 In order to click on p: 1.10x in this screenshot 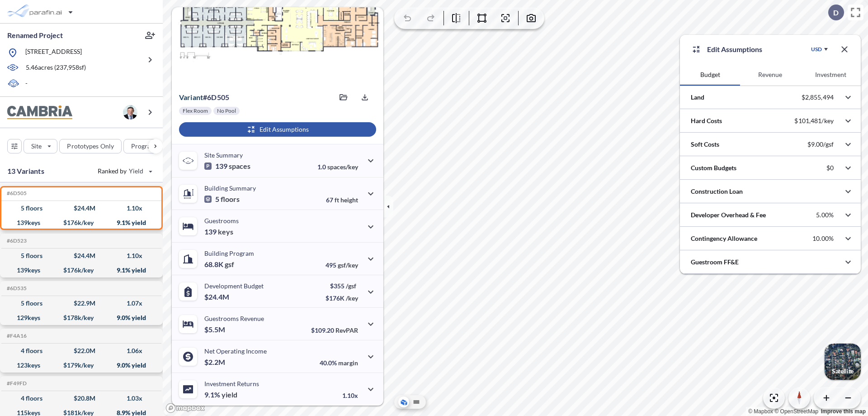, I will do `click(350, 395)`.